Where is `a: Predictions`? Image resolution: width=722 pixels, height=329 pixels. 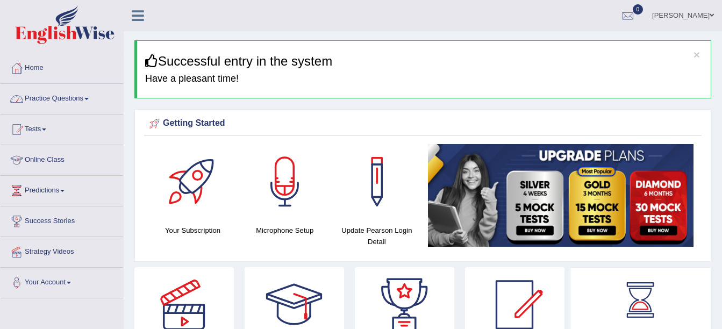
a: Predictions is located at coordinates (62, 189).